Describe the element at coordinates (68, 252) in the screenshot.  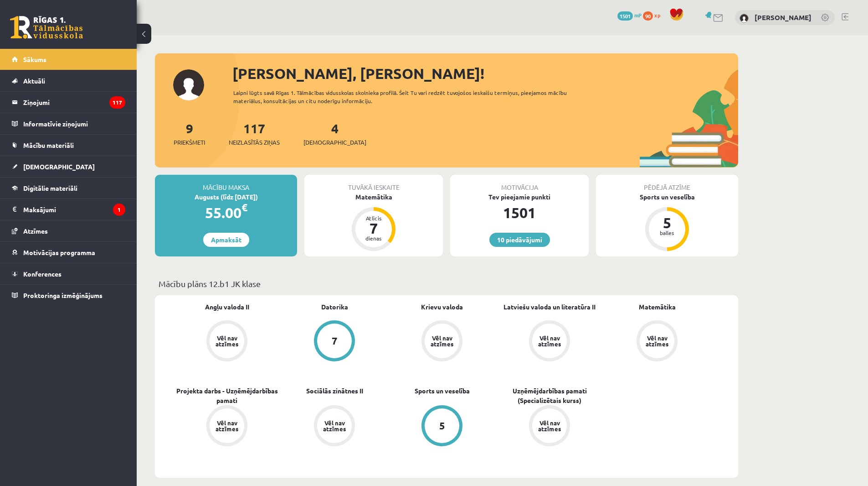
I see `a: Motivācijas programma` at that location.